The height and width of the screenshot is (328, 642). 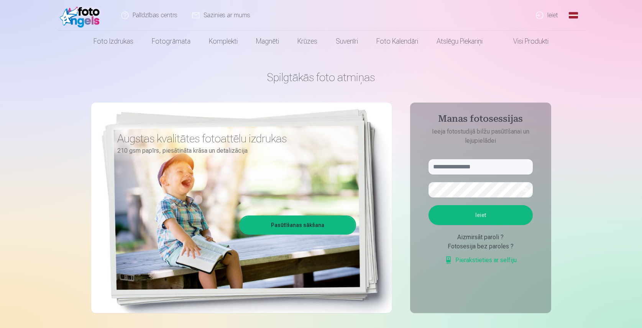 I want to click on a: Visi produkti, so click(x=525, y=41).